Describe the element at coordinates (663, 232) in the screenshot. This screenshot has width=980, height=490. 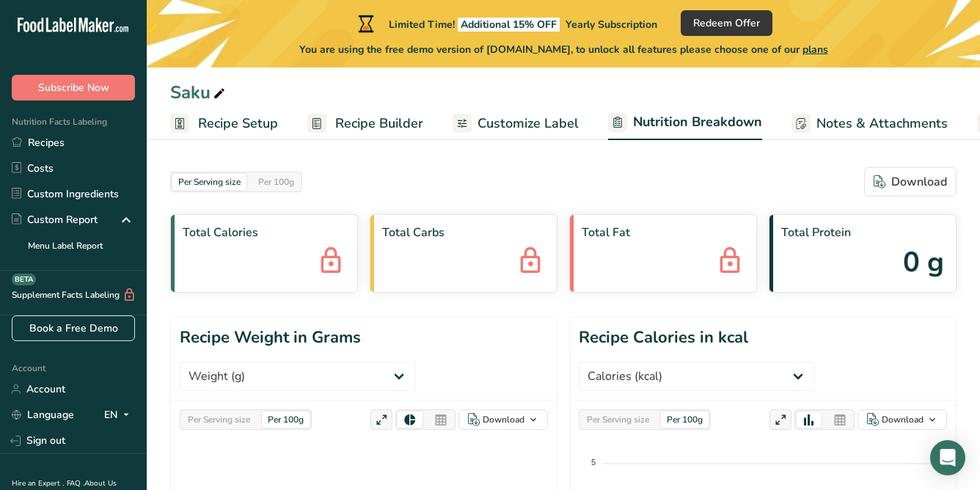
I see `span: Total Fat` at that location.